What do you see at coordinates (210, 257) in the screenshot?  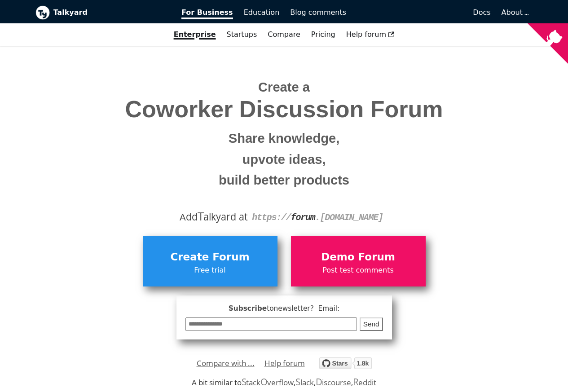 I see `span: Create Forum` at bounding box center [210, 257].